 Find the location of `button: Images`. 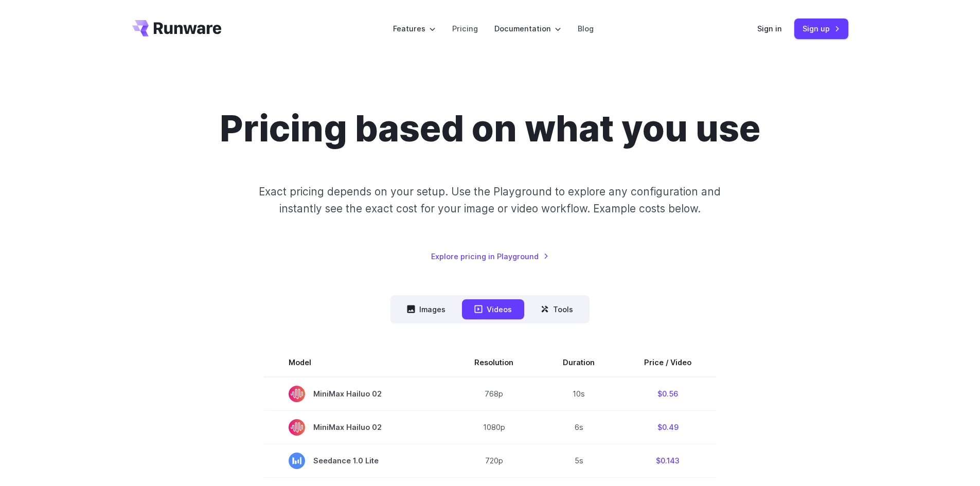

button: Images is located at coordinates (426, 309).